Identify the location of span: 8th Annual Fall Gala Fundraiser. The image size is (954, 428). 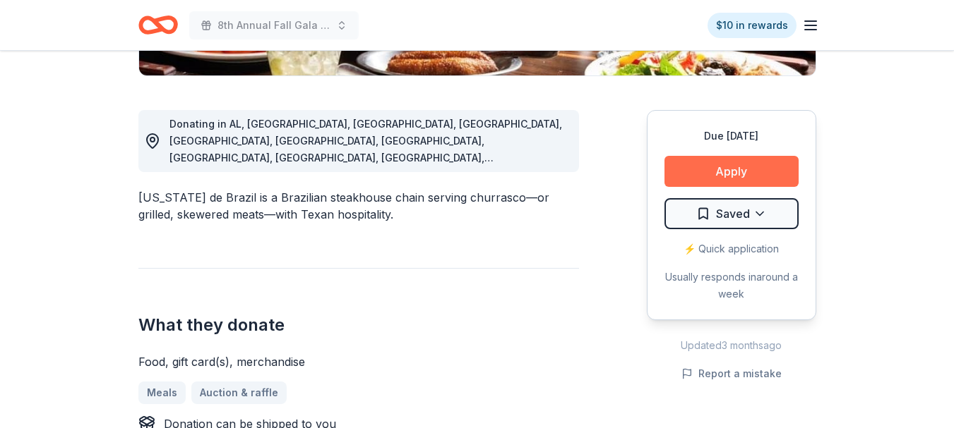
(274, 25).